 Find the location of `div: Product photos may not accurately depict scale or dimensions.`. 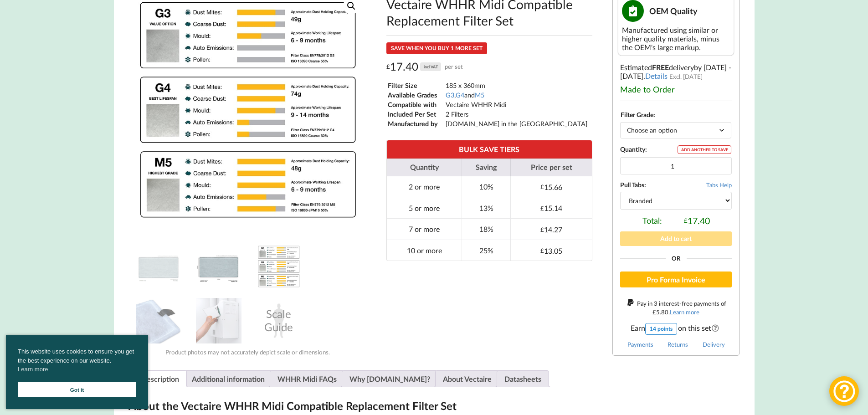

div: Product photos may not accurately depict scale or dimensions. is located at coordinates (247, 352).